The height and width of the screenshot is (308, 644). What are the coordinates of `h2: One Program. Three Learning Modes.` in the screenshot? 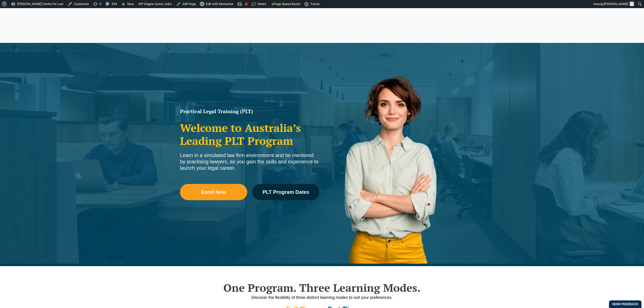 It's located at (322, 287).